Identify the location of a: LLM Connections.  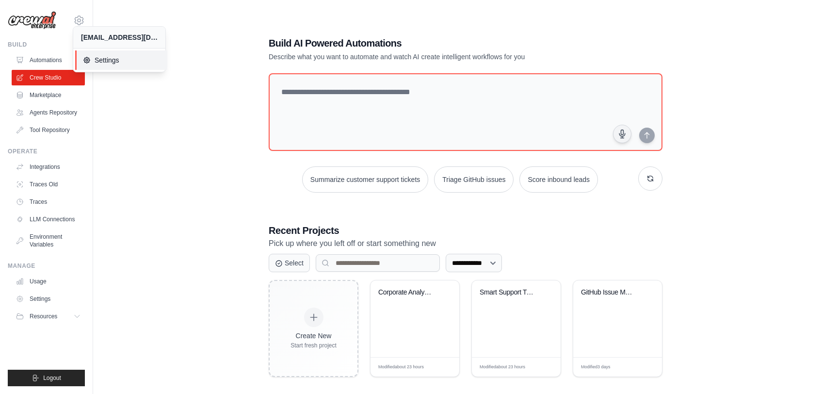
(48, 219).